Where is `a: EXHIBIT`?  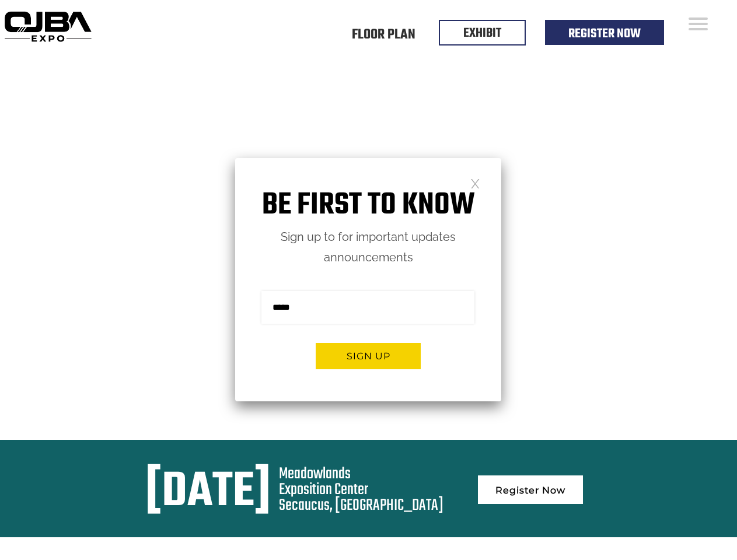 a: EXHIBIT is located at coordinates (482, 33).